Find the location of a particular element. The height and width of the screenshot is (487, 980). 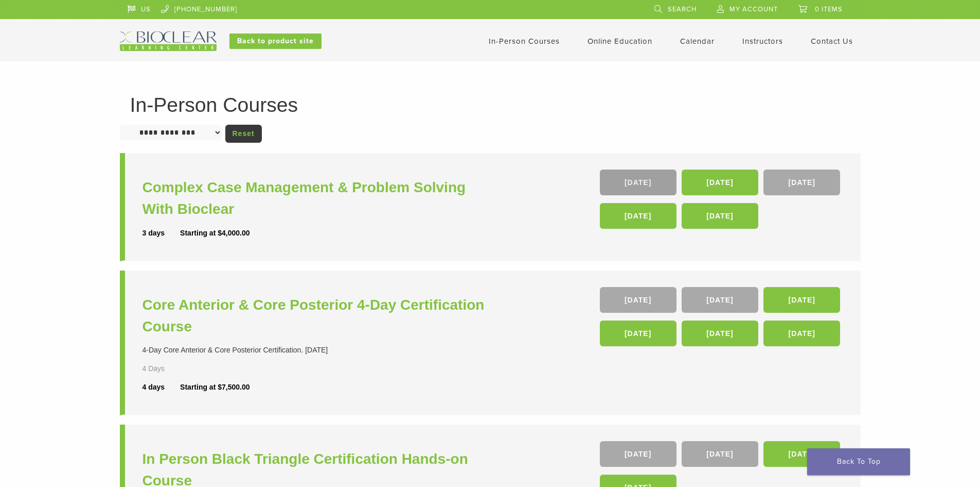

a: Back to product site is located at coordinates (275, 41).